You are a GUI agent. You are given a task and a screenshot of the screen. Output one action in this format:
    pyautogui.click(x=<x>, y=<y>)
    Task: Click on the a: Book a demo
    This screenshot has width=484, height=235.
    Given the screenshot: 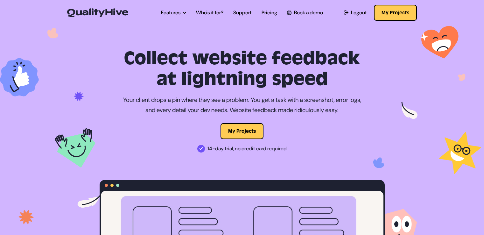 What is the action you would take?
    pyautogui.click(x=305, y=13)
    